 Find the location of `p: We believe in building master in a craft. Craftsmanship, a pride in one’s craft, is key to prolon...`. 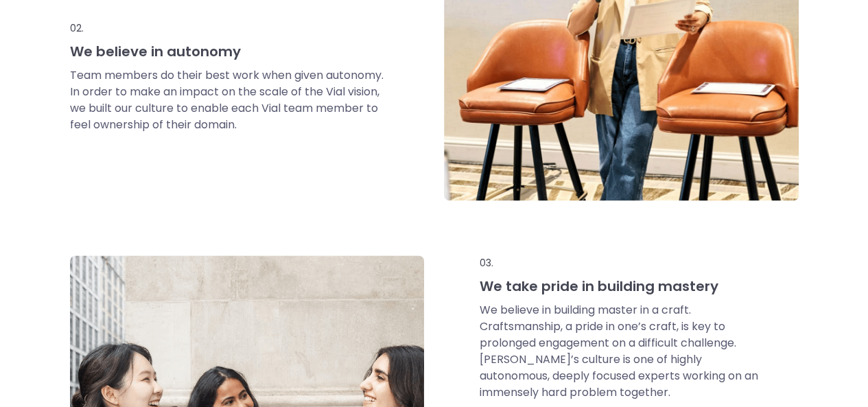

p: We believe in building master in a craft. Craftsmanship, a pride in one’s craft, is key to prolon... is located at coordinates (618, 351).